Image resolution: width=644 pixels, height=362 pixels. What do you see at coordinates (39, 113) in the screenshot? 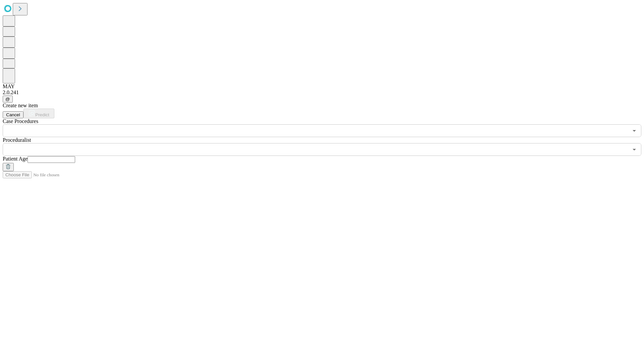
I see `button: Predict` at bounding box center [39, 113].